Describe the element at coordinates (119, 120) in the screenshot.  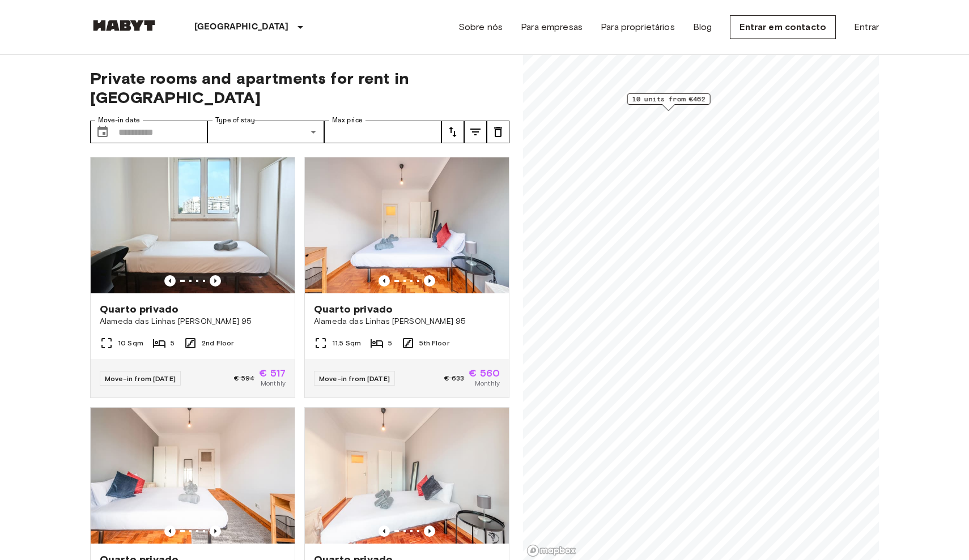
I see `label: Move-in date` at that location.